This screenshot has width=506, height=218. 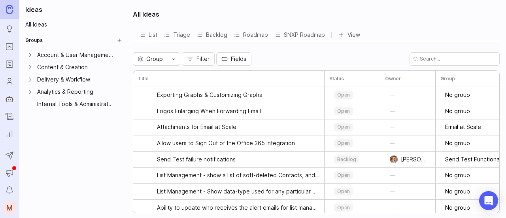 What do you see at coordinates (74, 55) in the screenshot?
I see `div: Expand Account & User ManagementAccount & User ManagementGroup settings` at bounding box center [74, 55].